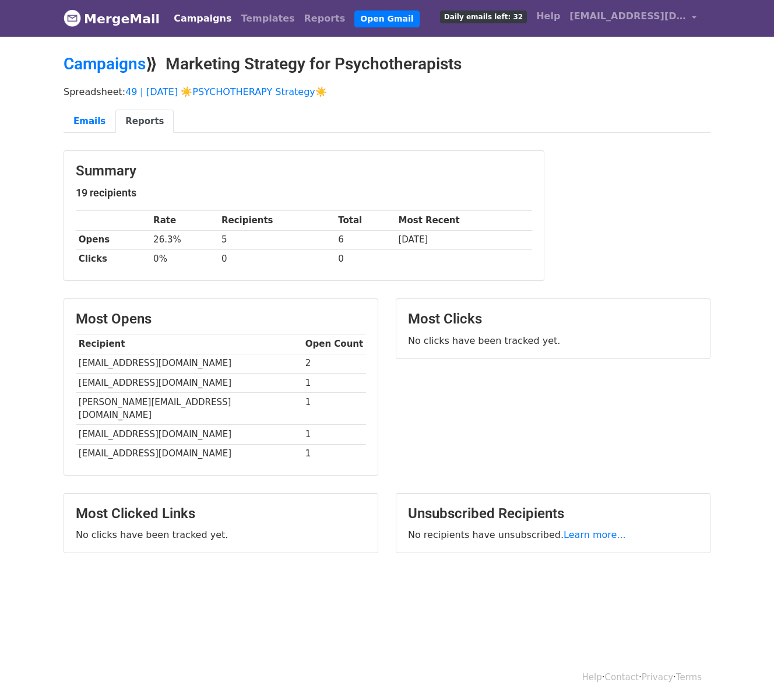 The image size is (774, 700). What do you see at coordinates (387, 64) in the screenshot?
I see `h2: ⟫ Marketing Strategy for Psychotherapists` at bounding box center [387, 64].